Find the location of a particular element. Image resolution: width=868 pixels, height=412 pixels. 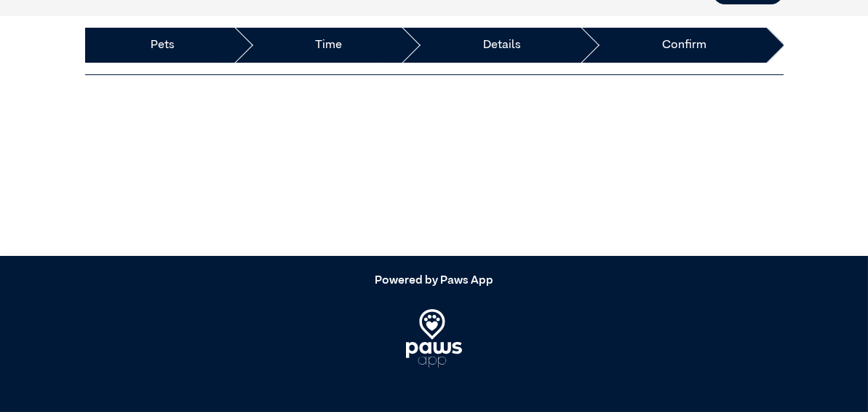

a: Pets is located at coordinates (162, 45).